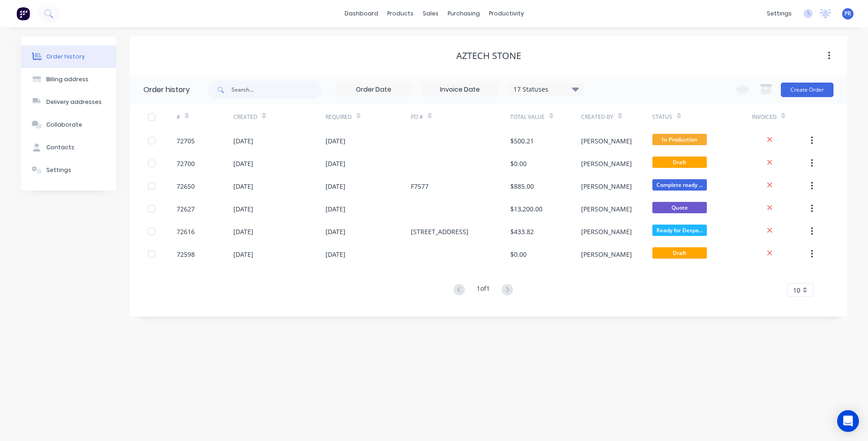  Describe the element at coordinates (522, 232) in the screenshot. I see `div: $433.82` at that location.